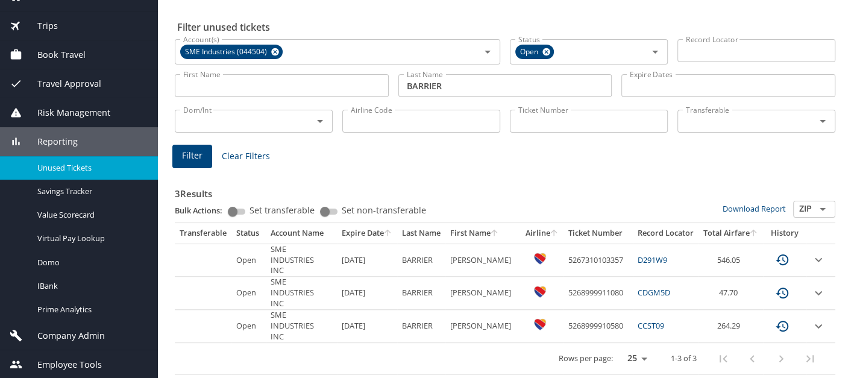  I want to click on th: First Name, so click(483, 233).